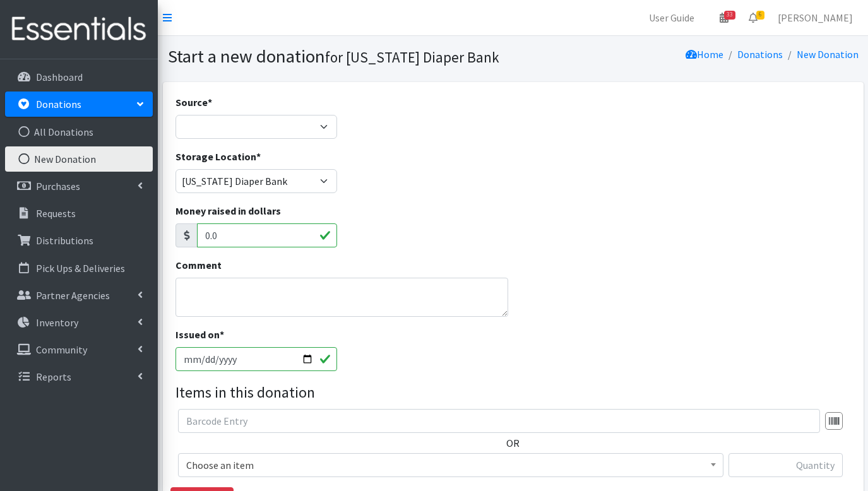 The height and width of the screenshot is (491, 868). What do you see at coordinates (79, 296) in the screenshot?
I see `a: Partner Agencies` at bounding box center [79, 296].